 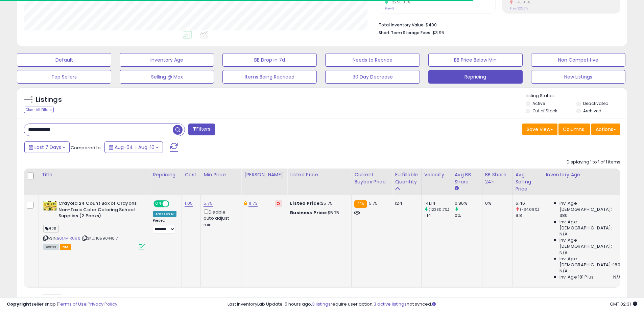 What do you see at coordinates (540, 129) in the screenshot?
I see `button: Save View` at bounding box center [540, 129].